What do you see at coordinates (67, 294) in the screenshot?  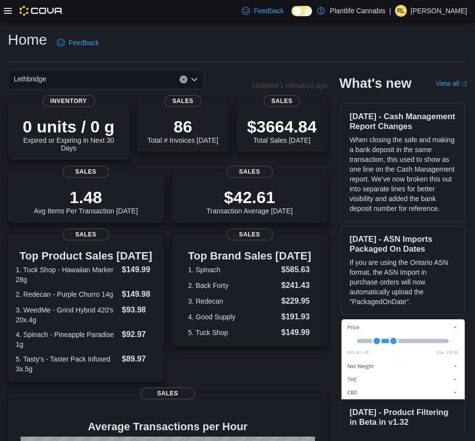 I see `dt: 2. Redecan - Purple Churro 14g` at bounding box center [67, 294].